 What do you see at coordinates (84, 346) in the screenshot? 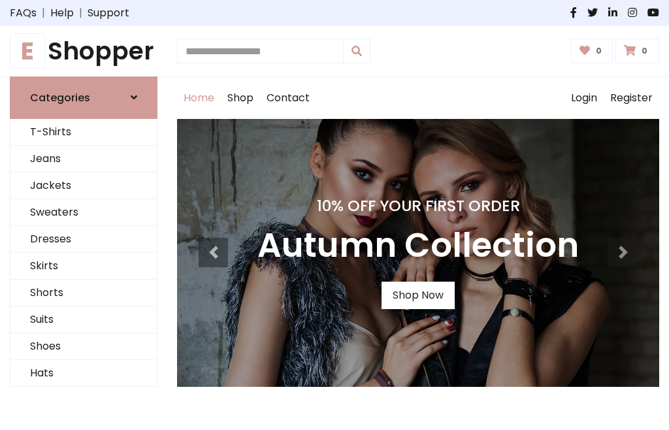
I see `a: Shoes` at bounding box center [84, 346].